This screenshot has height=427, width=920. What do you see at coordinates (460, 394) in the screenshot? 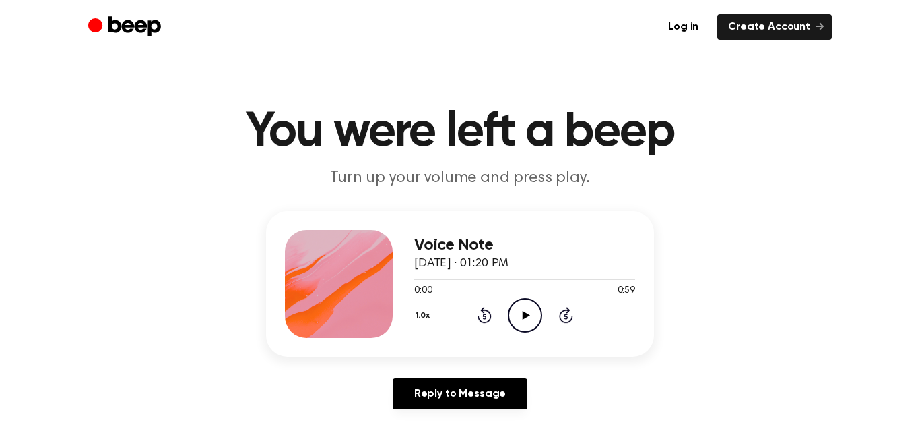
I see `a: Reply to Message` at bounding box center [460, 394].